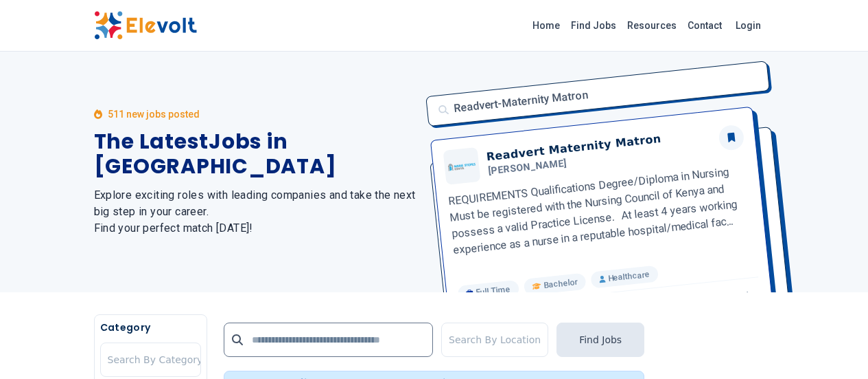 The image size is (868, 379). I want to click on a: Home, so click(546, 26).